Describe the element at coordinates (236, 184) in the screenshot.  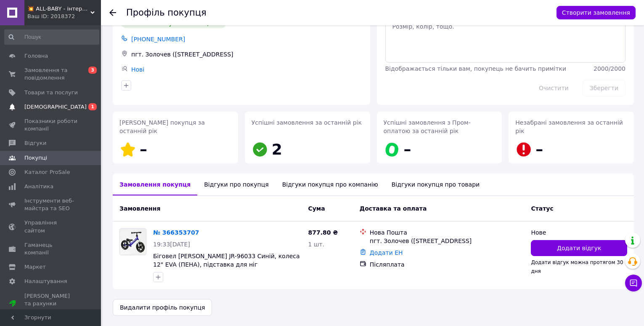
I see `div: Відгуки про покупця` at that location.